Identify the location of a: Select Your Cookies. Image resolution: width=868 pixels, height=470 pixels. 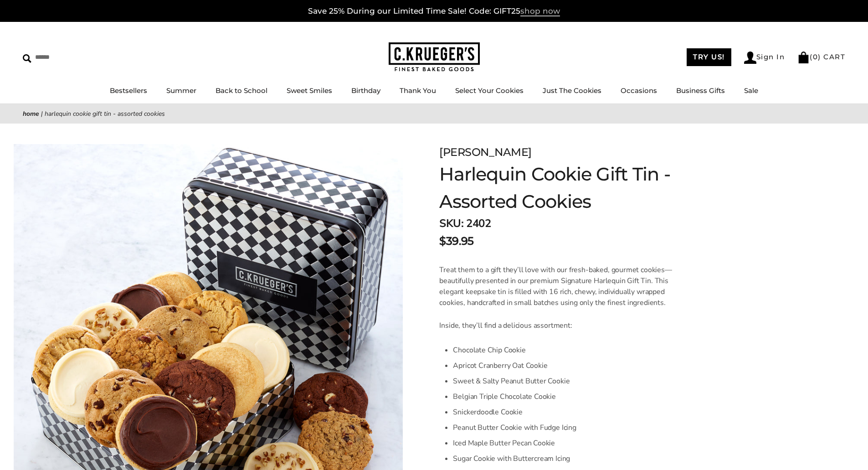
(489, 90).